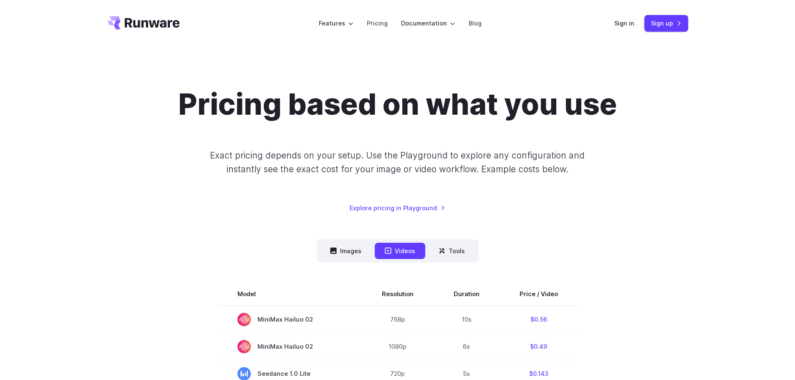 The image size is (795, 380). I want to click on button: Images, so click(345, 251).